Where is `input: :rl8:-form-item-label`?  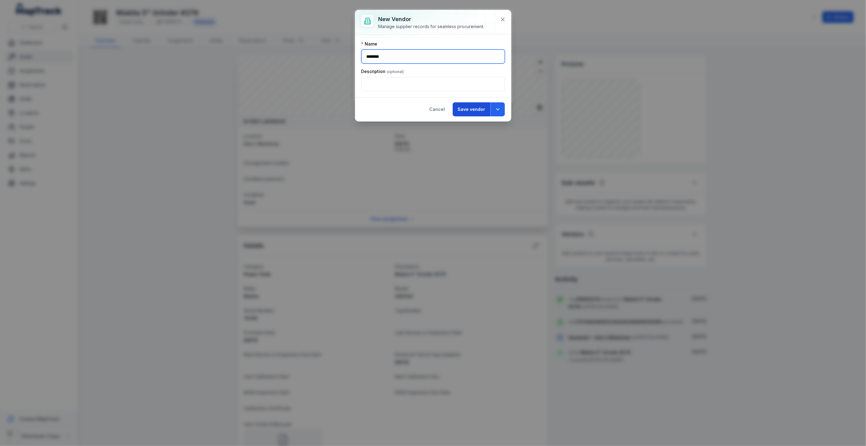 input: :rl8:-form-item-label is located at coordinates (433, 56).